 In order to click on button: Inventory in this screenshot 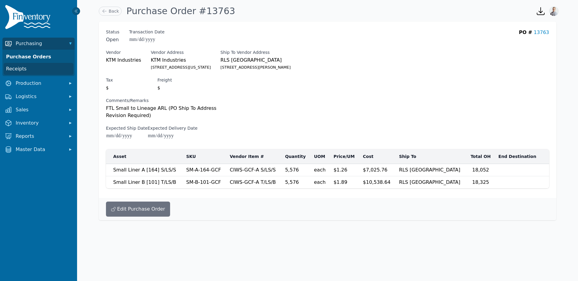, I will do `click(39, 123)`.